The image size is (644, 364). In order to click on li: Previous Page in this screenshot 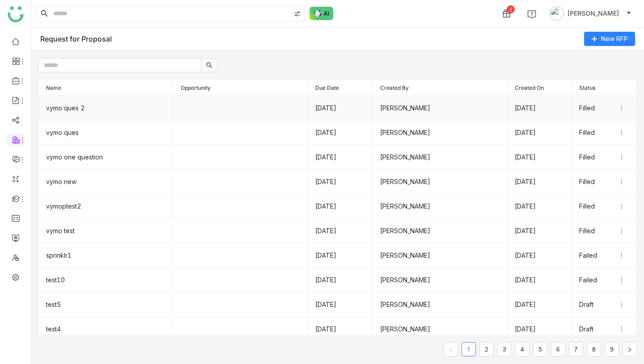, I will do `click(451, 350)`.